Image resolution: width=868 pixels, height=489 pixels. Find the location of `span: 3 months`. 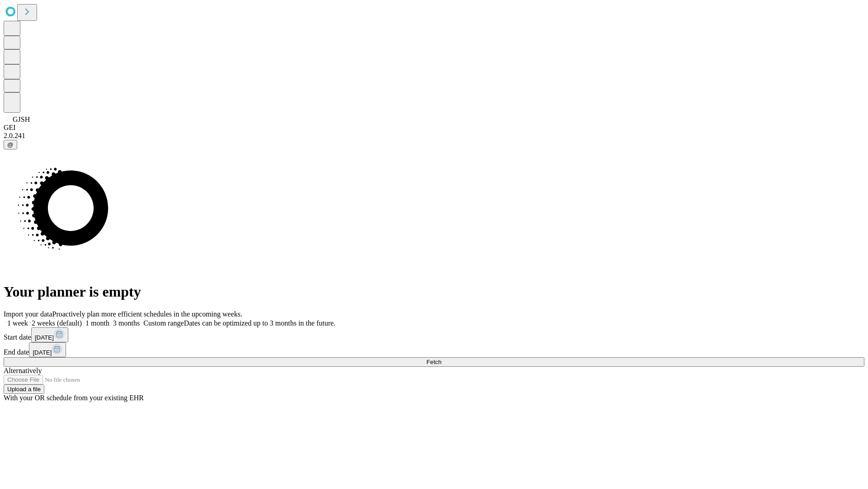

span: 3 months is located at coordinates (126, 322).